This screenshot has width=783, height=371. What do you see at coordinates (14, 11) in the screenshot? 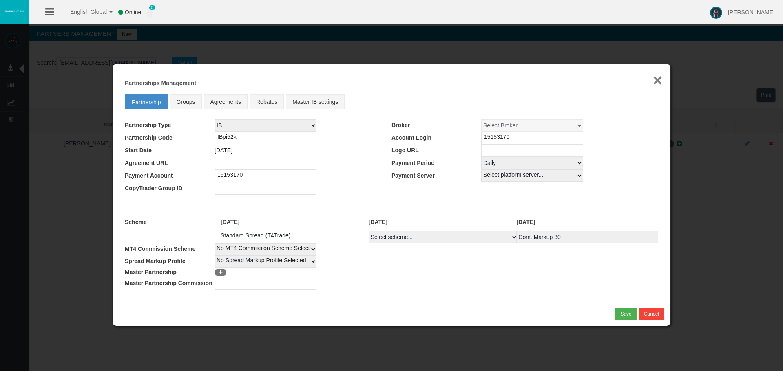
I see `img: logo.svg` at bounding box center [14, 11].